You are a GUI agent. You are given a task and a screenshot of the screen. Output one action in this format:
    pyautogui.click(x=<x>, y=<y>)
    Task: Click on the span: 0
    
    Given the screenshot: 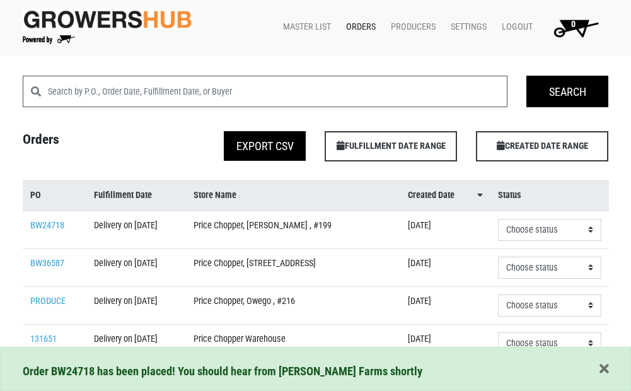 What is the action you would take?
    pyautogui.click(x=573, y=24)
    